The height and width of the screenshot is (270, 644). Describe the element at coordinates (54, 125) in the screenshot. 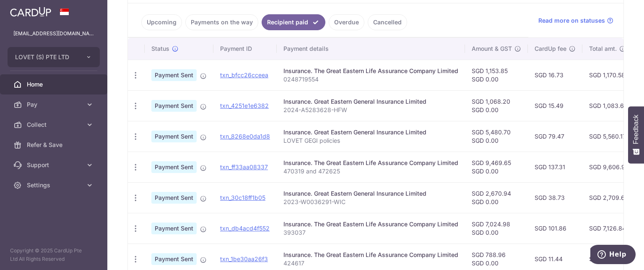

I see `span: Collect` at that location.